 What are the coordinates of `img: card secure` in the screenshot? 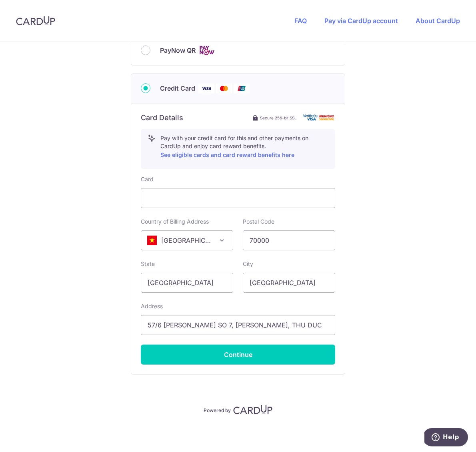 It's located at (319, 117).